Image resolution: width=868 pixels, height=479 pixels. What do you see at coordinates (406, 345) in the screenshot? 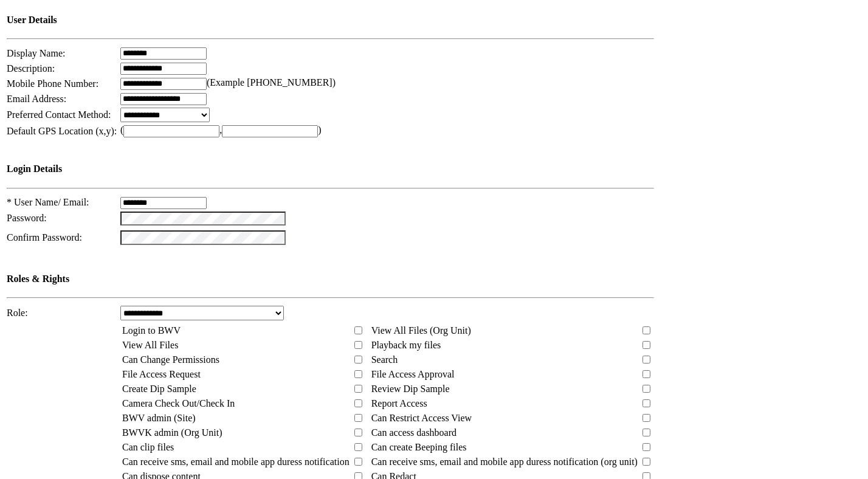
I see `span: Playback my files` at bounding box center [406, 345].